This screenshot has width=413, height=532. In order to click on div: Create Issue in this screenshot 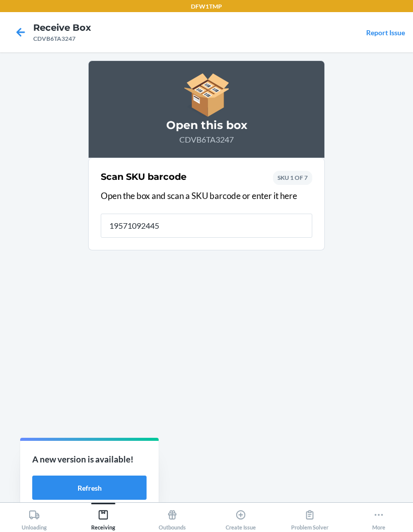, I will do `click(241, 518)`.